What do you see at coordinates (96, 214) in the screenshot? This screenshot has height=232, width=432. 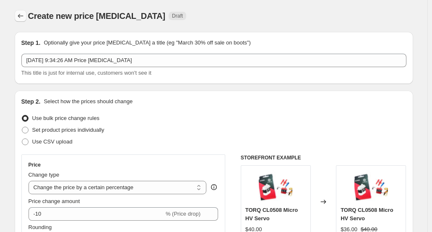 I see `input: -15` at bounding box center [96, 214].